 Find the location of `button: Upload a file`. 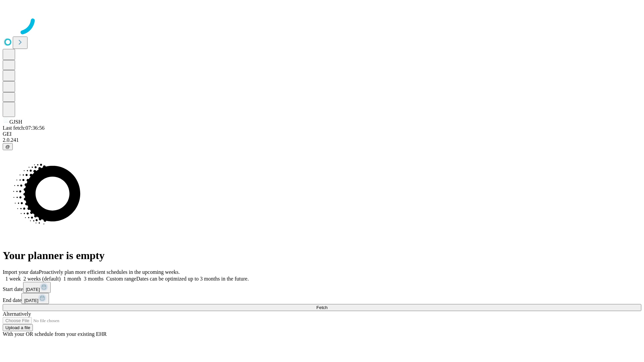

button: Upload a file is located at coordinates (18, 328).